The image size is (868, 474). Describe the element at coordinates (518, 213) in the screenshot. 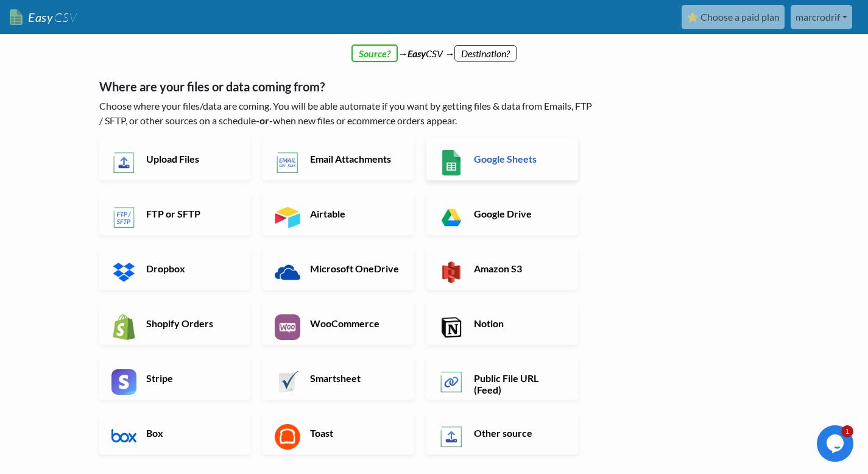

I see `h6: Google Drive` at that location.